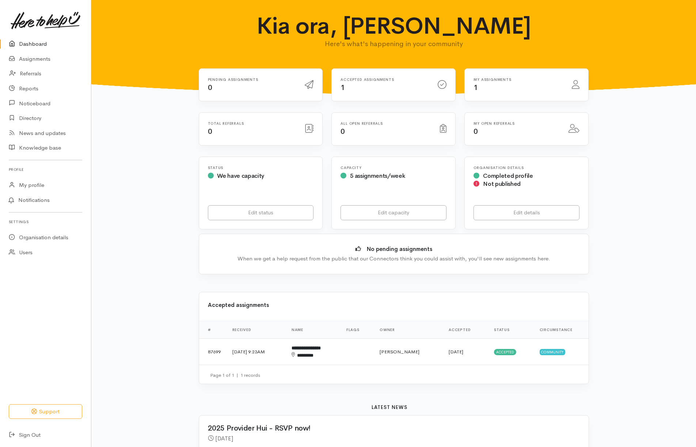 The height and width of the screenshot is (447, 696). I want to click on h6: Organisation Details, so click(527, 167).